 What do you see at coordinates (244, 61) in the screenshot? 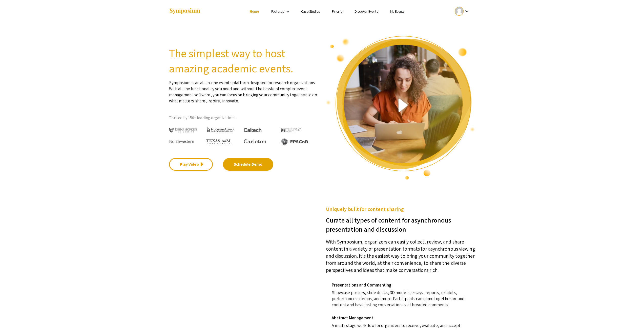
I see `h2: The simplest way to host amazing academic events.` at bounding box center [244, 61].